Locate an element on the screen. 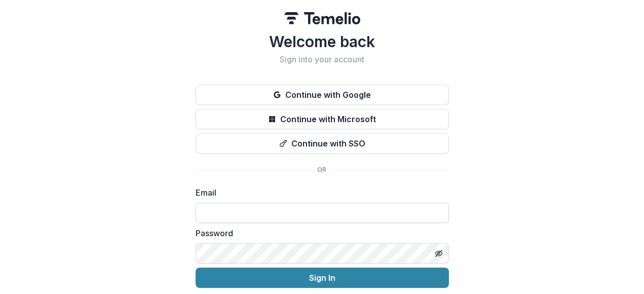 The image size is (644, 294). img: Temelio is located at coordinates (322, 18).